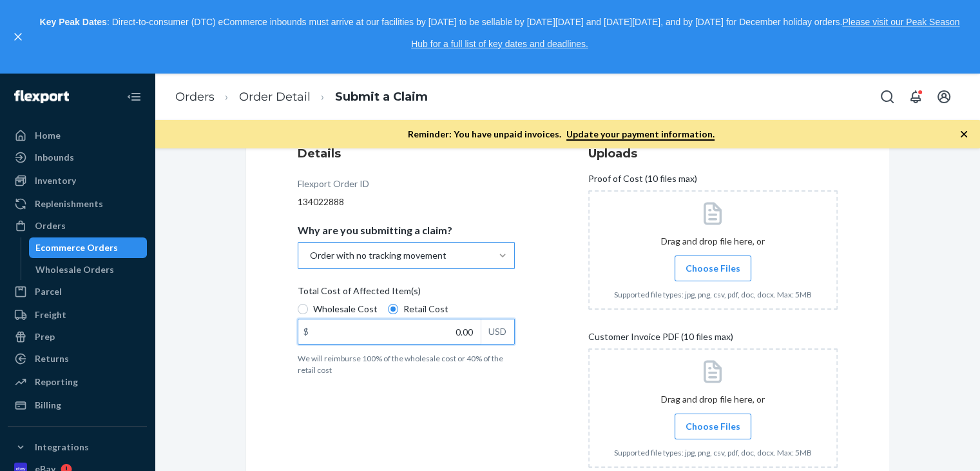  What do you see at coordinates (642, 181) in the screenshot?
I see `span: Proof of Cost (10 files max)` at bounding box center [642, 181].